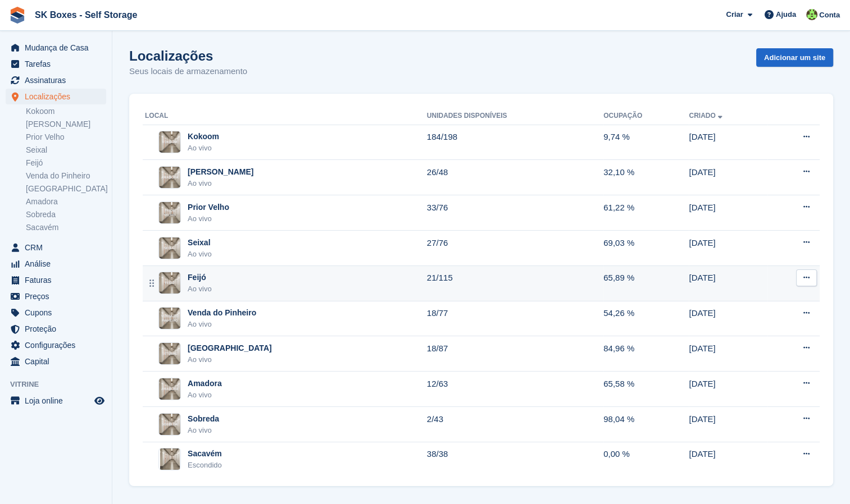  I want to click on td: 33/76, so click(515, 213).